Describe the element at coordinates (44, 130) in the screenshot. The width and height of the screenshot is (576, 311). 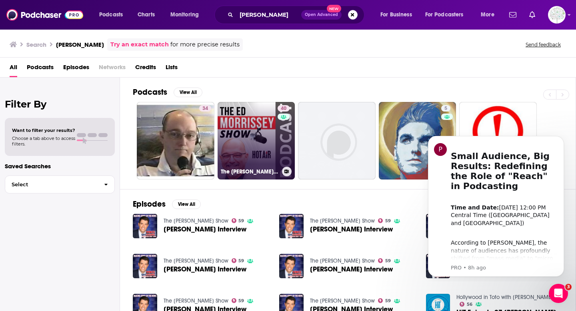
I see `span: Want to filter your results?` at that location.